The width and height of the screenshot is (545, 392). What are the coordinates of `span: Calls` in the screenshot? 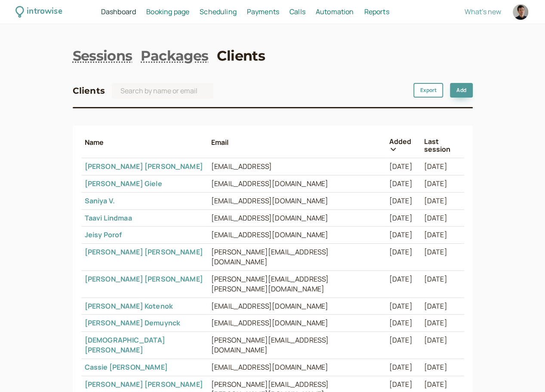 It's located at (297, 12).